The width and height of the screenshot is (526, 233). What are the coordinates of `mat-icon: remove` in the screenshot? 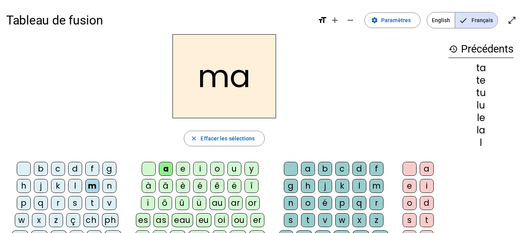 It's located at (350, 20).